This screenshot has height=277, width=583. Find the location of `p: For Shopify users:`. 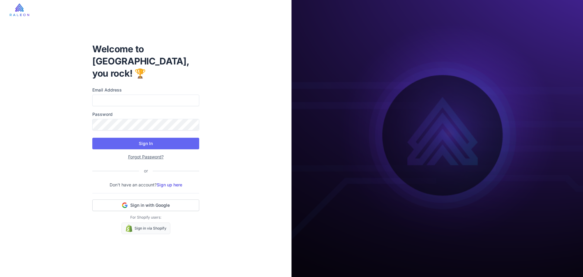

p: For Shopify users: is located at coordinates (146, 217).